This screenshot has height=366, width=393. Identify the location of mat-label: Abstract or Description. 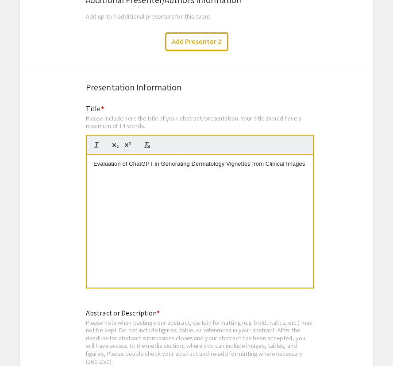
(123, 313).